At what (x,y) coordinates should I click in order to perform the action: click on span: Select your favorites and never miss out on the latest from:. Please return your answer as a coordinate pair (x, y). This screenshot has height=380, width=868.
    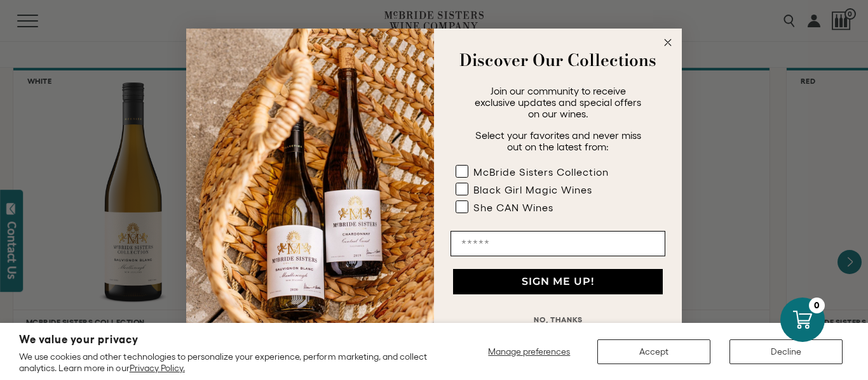
    Looking at the image, I should click on (559, 141).